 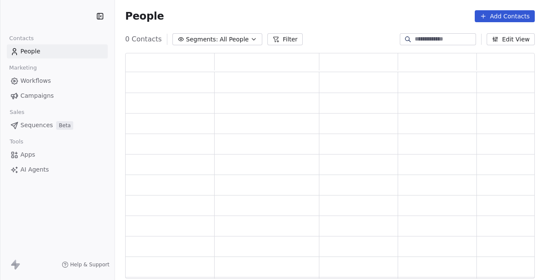 I want to click on a: Apps, so click(x=57, y=154).